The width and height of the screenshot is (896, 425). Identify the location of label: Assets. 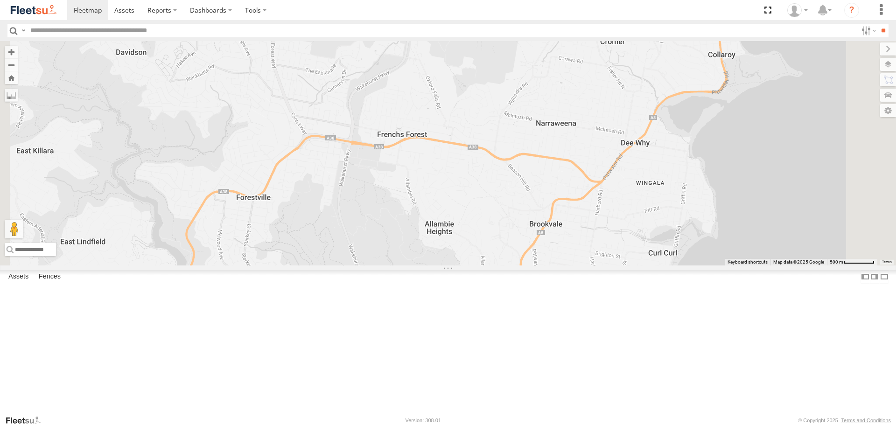
(18, 277).